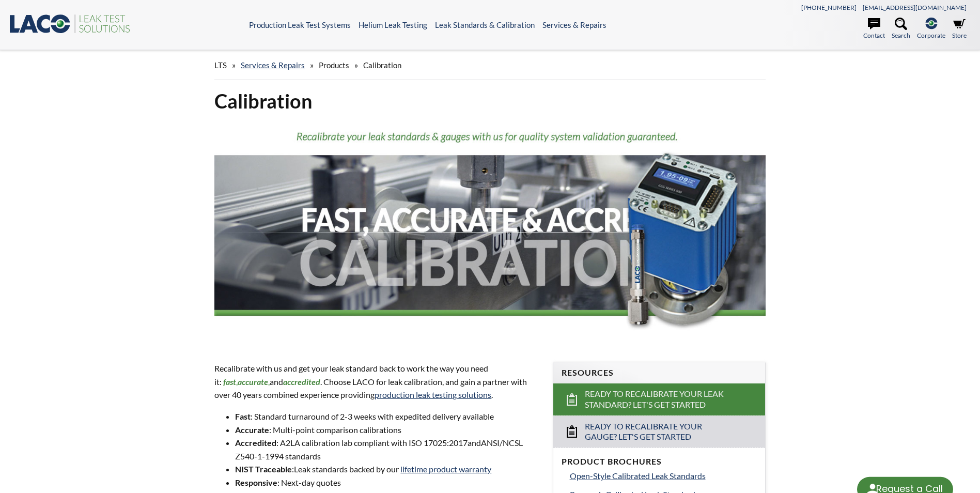  What do you see at coordinates (387, 430) in the screenshot?
I see `li: : Multi-point comparison calibrations` at bounding box center [387, 430].